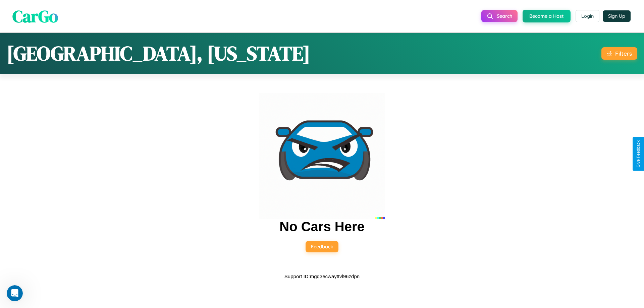 The width and height of the screenshot is (644, 308). Describe the element at coordinates (322, 227) in the screenshot. I see `h2: No Cars Here` at that location.